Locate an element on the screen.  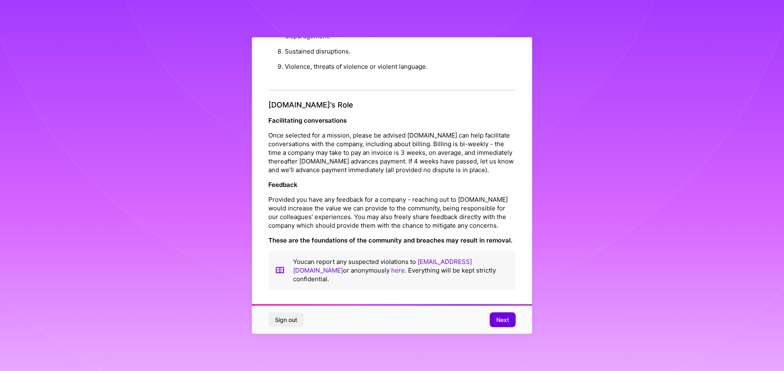
strong: Facilitating conversations is located at coordinates (307, 120).